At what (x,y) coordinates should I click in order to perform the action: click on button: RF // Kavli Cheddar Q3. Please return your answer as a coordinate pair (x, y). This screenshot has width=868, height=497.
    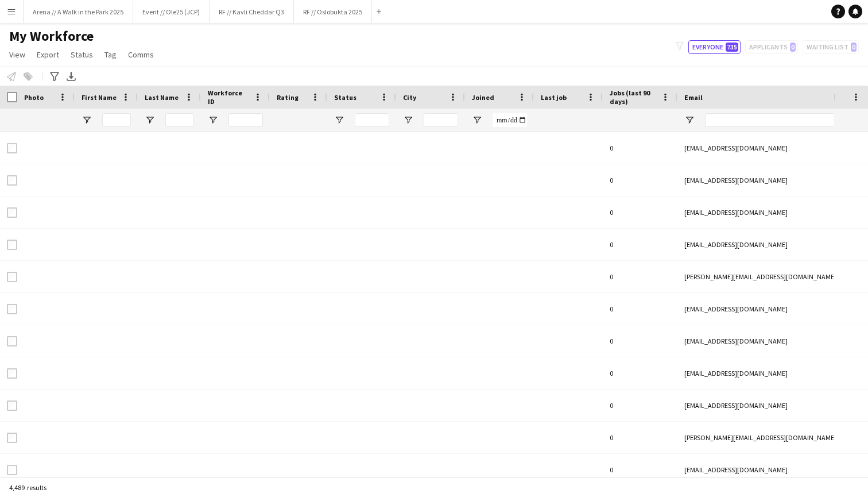
    Looking at the image, I should click on (251, 12).